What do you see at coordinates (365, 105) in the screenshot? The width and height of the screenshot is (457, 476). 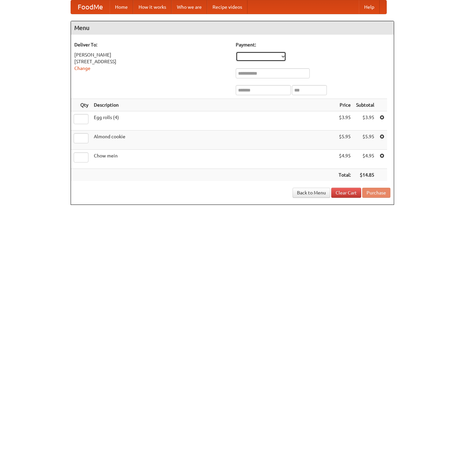 I see `th: Subtotal` at bounding box center [365, 105].